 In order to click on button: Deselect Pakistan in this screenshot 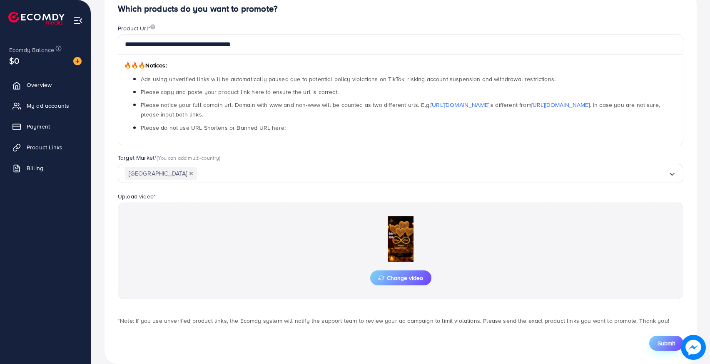, I will do `click(191, 174)`.